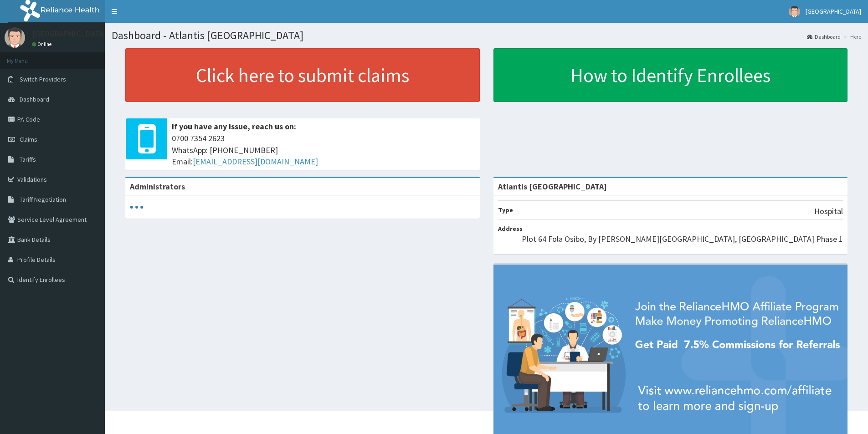 The image size is (868, 434). Describe the element at coordinates (43, 79) in the screenshot. I see `span: Switch Providers` at that location.